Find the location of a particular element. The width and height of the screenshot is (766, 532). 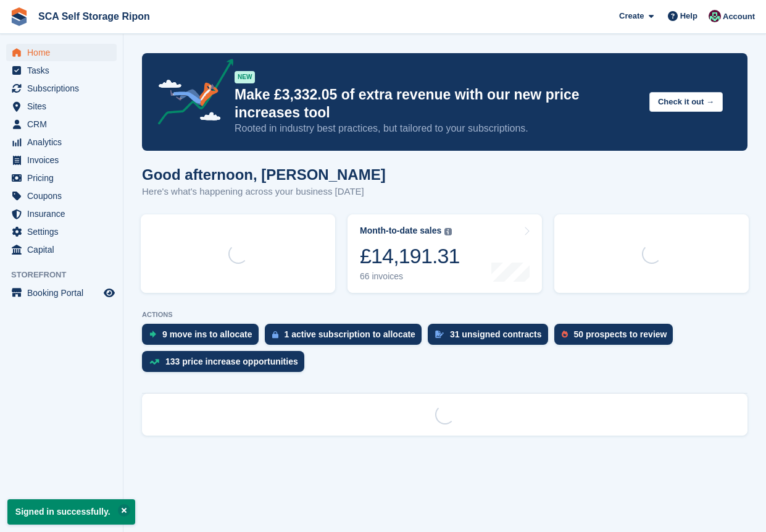

img: price_increase_opportunities-93ffe204e8149a01c8c9dc8f82e8f89637d9d84a8eef4429ea346261dce0b2c0.svg is located at coordinates (154, 361).